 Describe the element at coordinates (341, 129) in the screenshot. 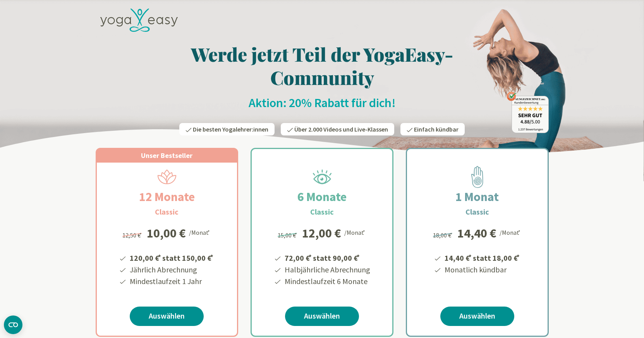

I see `span: Über 2.000 Videos und Live-Klassen` at that location.